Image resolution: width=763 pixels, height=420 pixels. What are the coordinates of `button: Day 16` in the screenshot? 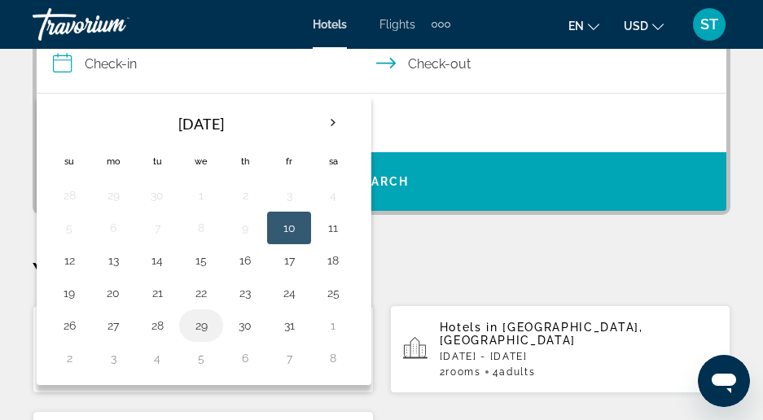 It's located at (245, 261).